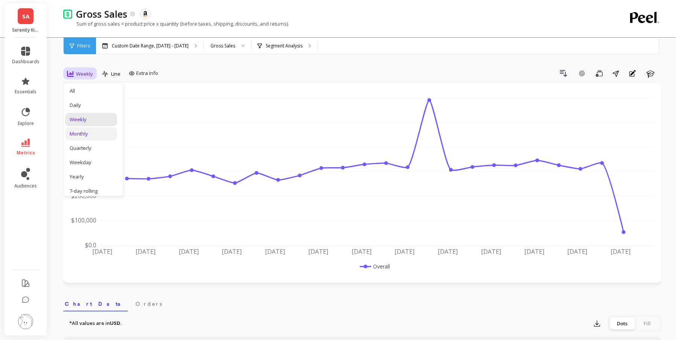 The image size is (676, 340). What do you see at coordinates (26, 153) in the screenshot?
I see `span: metrics` at bounding box center [26, 153].